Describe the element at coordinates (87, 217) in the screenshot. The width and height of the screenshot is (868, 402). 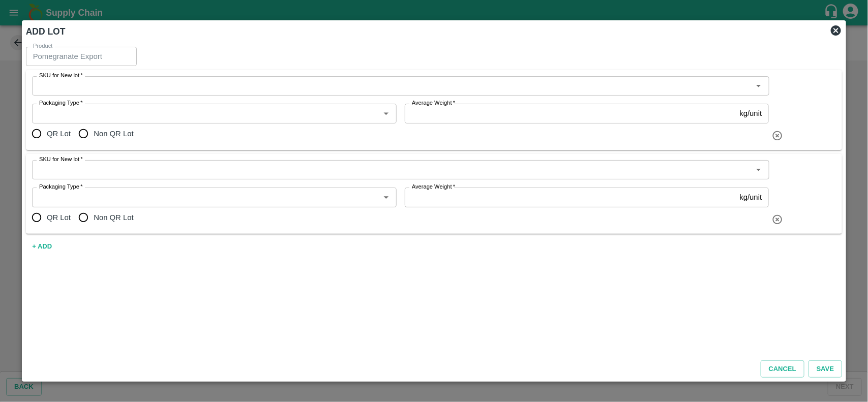
I see `div: temp_output_lots.1.lot_type` at that location.